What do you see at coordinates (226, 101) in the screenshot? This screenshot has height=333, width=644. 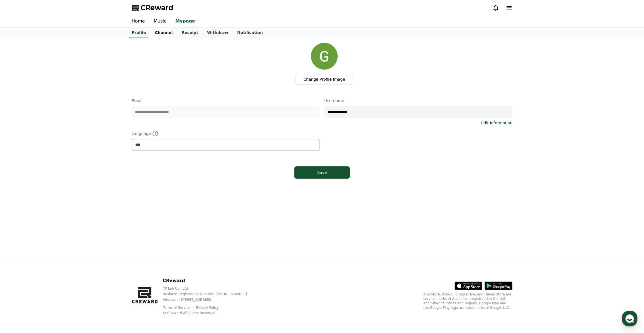 I see `p: Email` at bounding box center [226, 101].